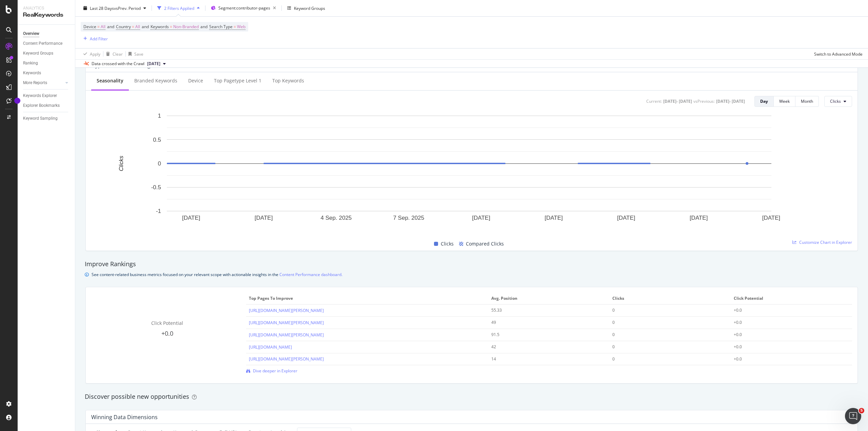 The image size is (868, 431). Describe the element at coordinates (469, 172) in the screenshot. I see `svg: A chart.` at that location.